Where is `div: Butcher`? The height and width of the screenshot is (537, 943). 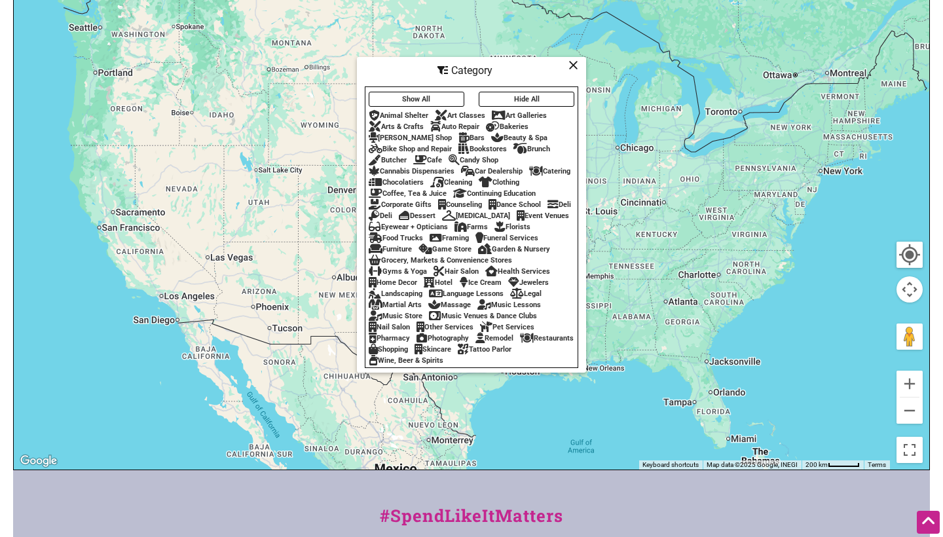
div: Butcher is located at coordinates (388, 160).